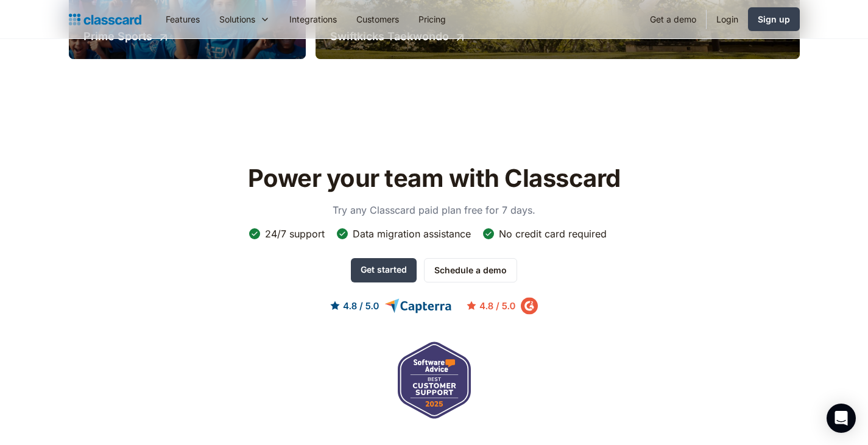 The image size is (868, 445). Describe the element at coordinates (104, 19) in the screenshot. I see `a: home` at that location.